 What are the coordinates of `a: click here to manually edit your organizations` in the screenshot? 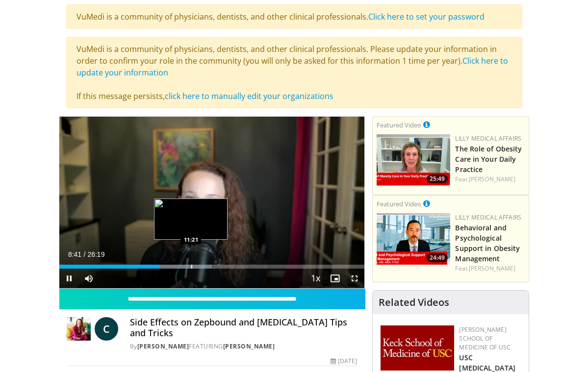 It's located at (249, 96).